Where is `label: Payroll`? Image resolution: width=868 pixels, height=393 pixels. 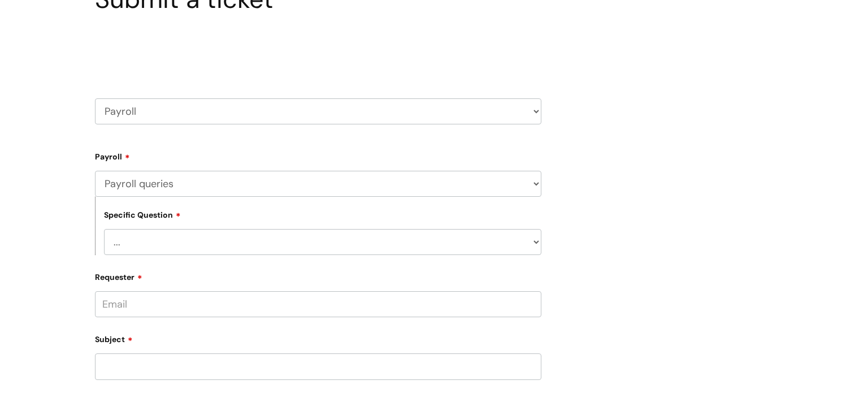
label: Payroll is located at coordinates (318, 155).